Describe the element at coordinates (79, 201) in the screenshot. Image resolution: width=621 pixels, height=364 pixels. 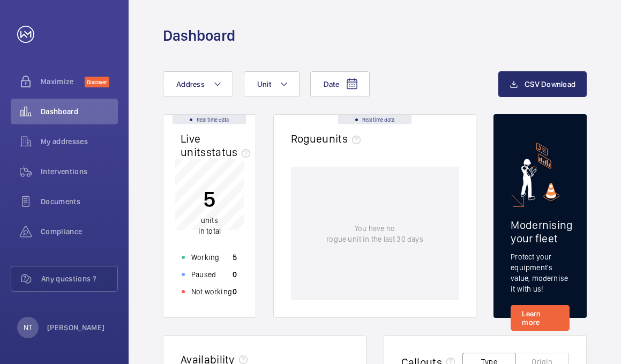
I see `span: Documents` at that location.